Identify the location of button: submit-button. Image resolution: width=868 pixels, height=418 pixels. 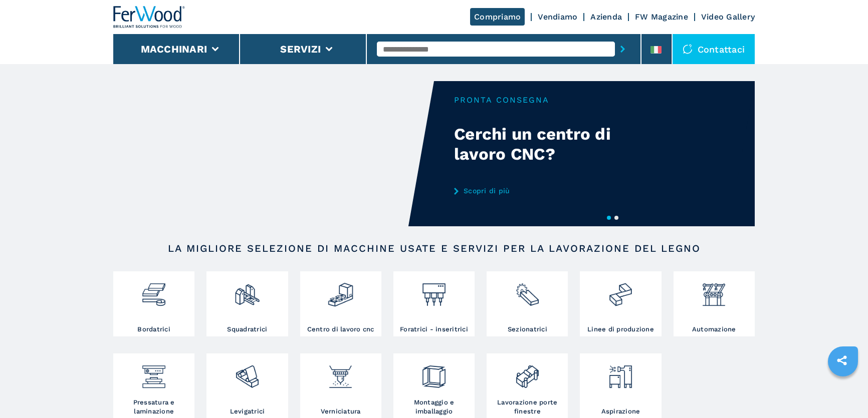
(623, 49).